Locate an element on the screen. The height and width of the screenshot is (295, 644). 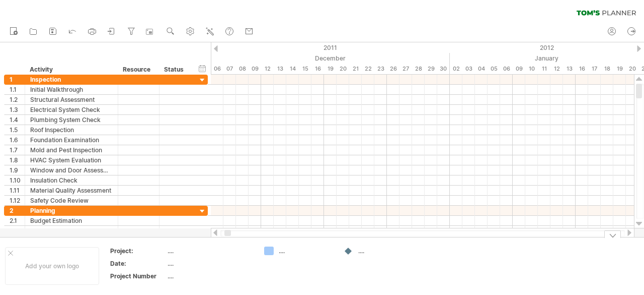
div: Window and Door Assessment is located at coordinates (71, 170).